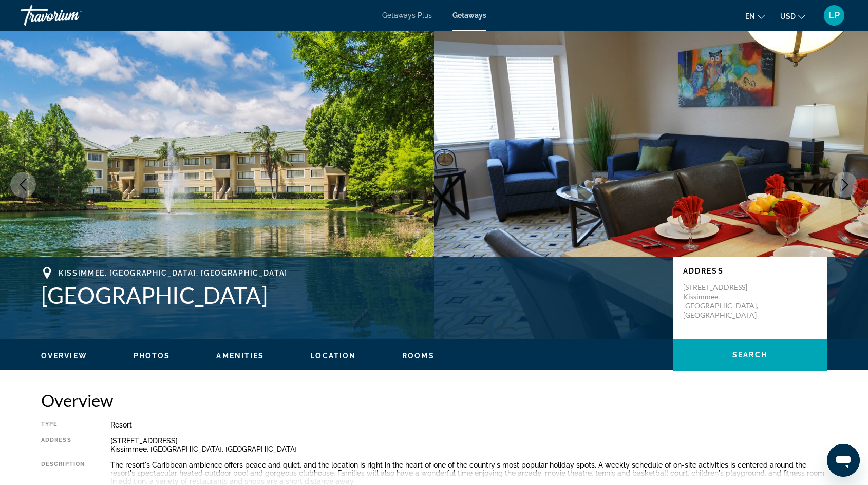  Describe the element at coordinates (240, 356) in the screenshot. I see `span: Amenities` at that location.